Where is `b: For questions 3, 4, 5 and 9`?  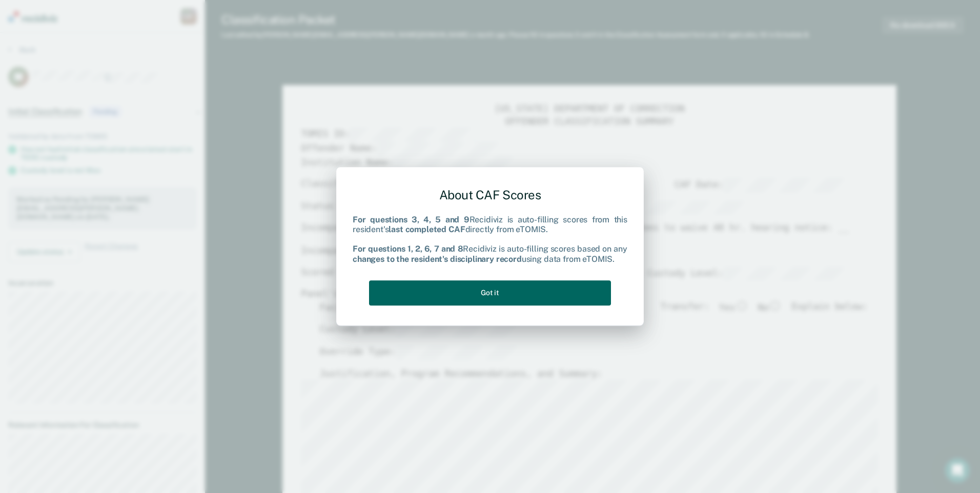
b: For questions 3, 4, 5 and 9 is located at coordinates (411, 219).